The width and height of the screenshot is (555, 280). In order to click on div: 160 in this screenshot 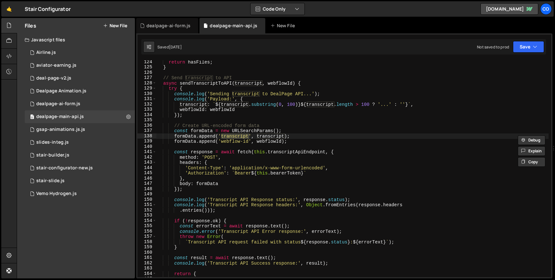, I will do `click(147, 253)`.